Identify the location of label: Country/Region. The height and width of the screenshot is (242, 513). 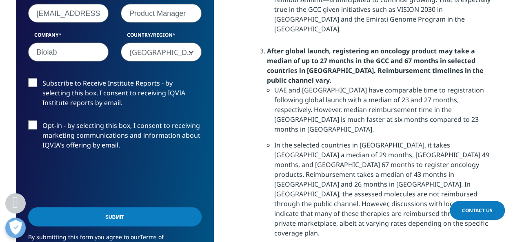
(161, 37).